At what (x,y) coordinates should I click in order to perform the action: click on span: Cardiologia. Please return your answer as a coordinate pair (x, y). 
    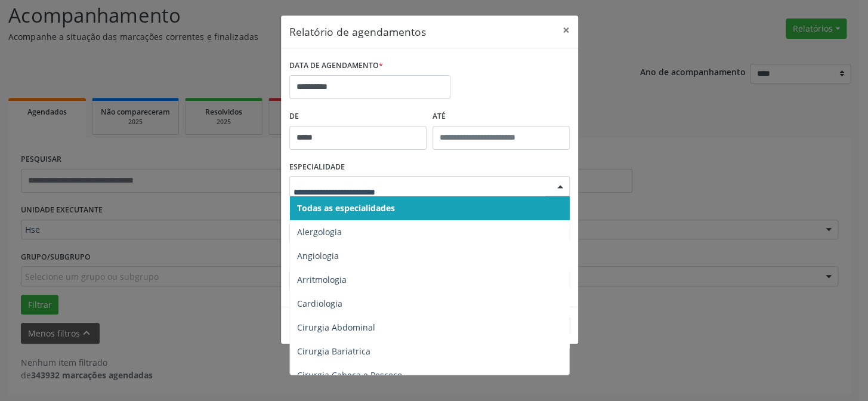
    Looking at the image, I should click on (320, 303).